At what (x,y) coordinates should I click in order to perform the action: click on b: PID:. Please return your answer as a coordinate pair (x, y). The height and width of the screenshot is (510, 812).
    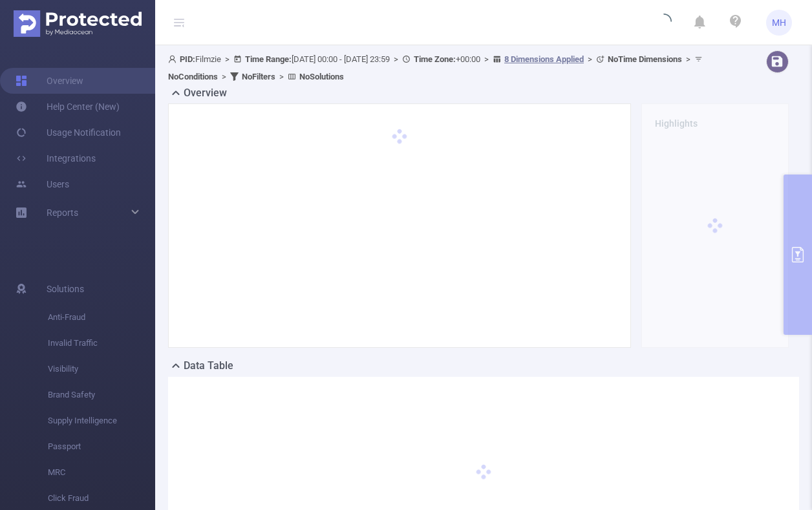
    Looking at the image, I should click on (188, 59).